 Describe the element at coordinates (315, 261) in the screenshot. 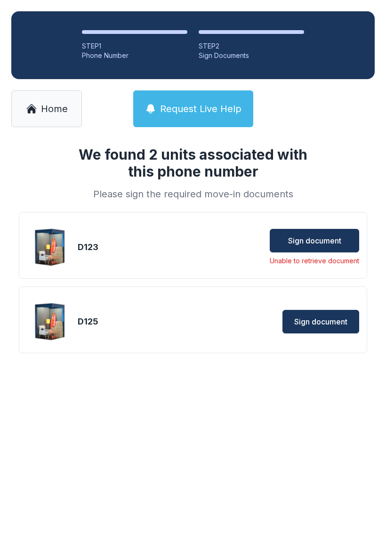

I see `div: Unable to retrieve document` at that location.